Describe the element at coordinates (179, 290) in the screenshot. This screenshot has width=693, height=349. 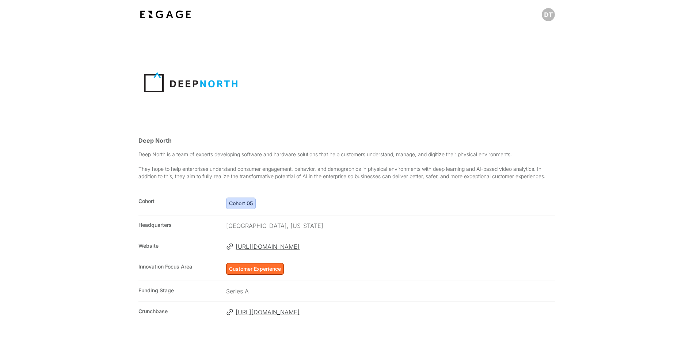
I see `span: Funding Stage` at that location.